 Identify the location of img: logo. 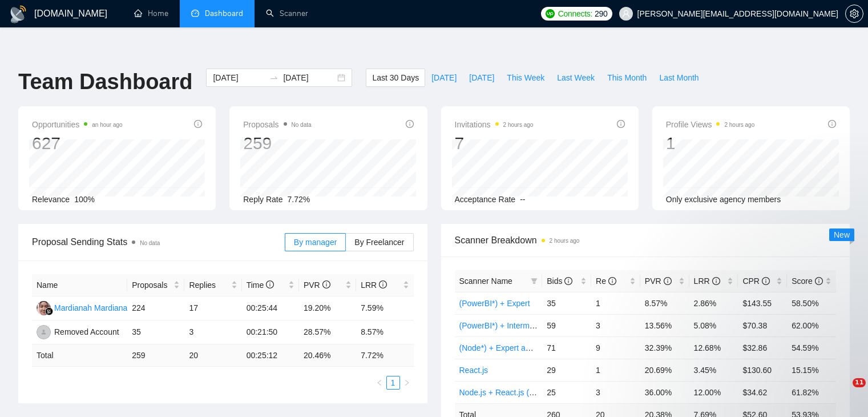
(18, 14).